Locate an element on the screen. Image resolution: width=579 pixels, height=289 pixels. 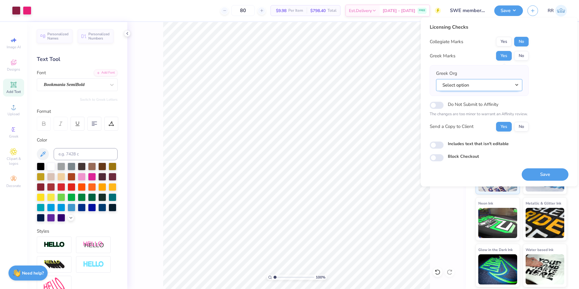
span: 100 % is located at coordinates (321, 277).